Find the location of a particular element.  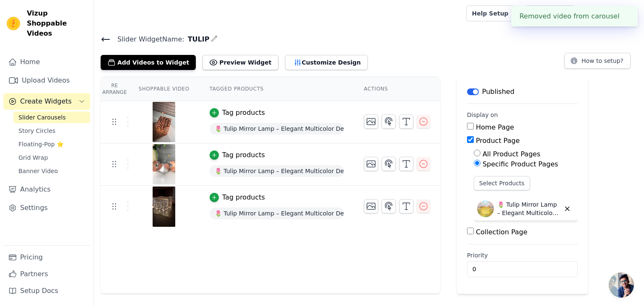

div: Open chat is located at coordinates (622, 285).